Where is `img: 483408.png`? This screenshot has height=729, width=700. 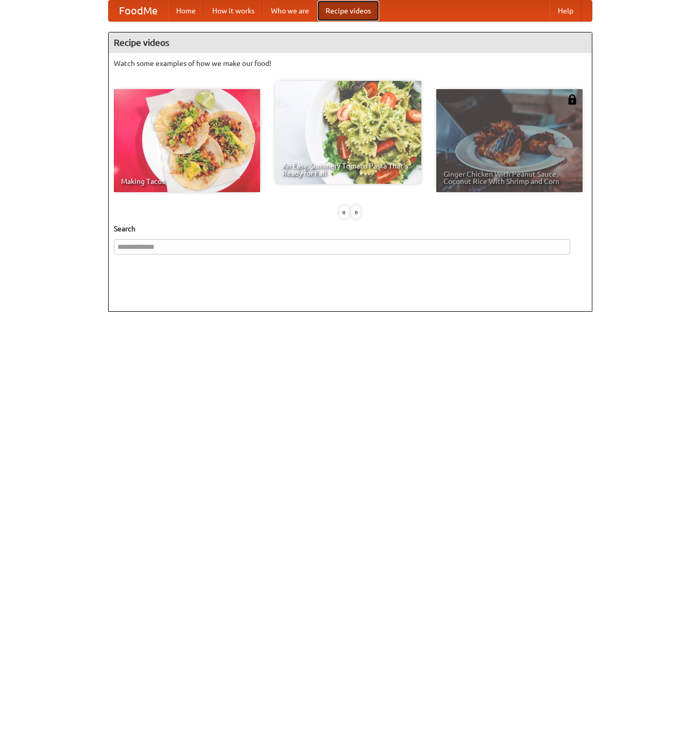
img: 483408.png is located at coordinates (572, 100).